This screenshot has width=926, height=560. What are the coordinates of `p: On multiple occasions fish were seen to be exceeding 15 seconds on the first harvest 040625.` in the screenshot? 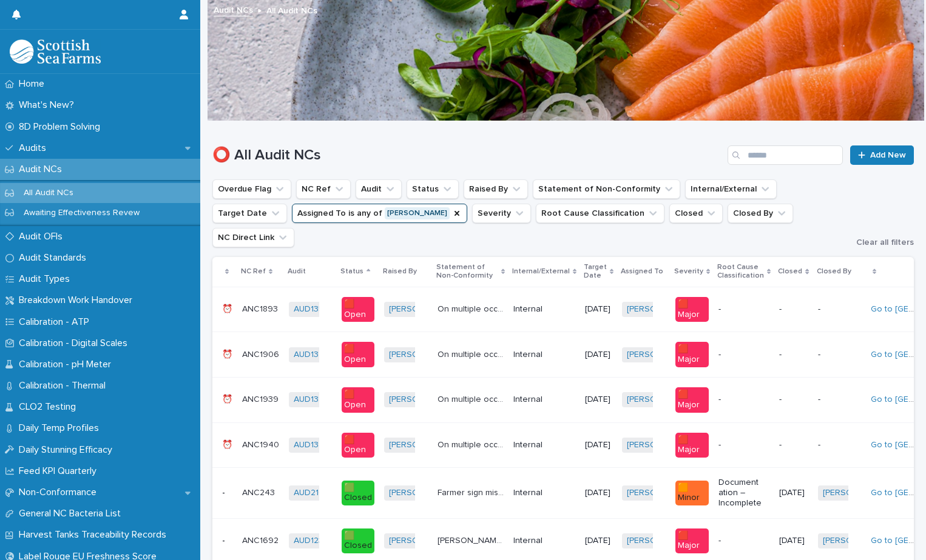 It's located at (471, 354).